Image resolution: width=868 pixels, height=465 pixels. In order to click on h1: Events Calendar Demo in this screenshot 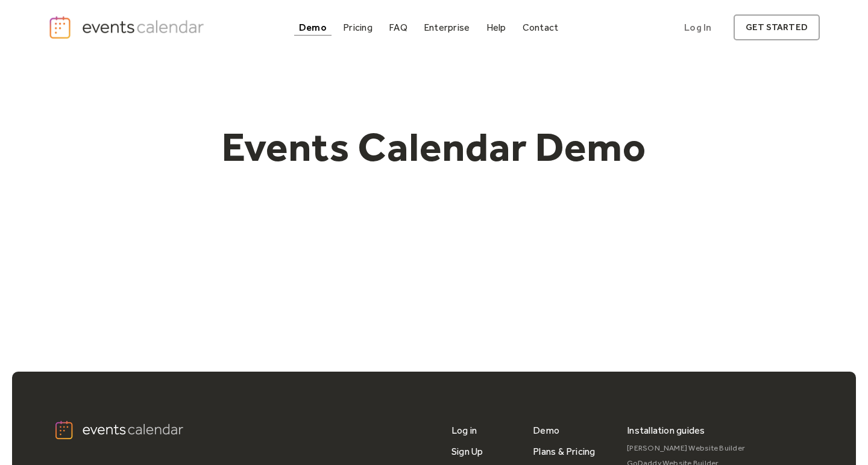, I will do `click(434, 147)`.